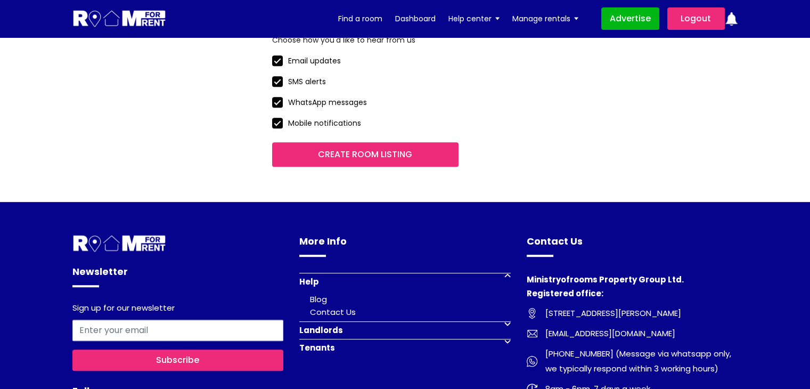  Describe the element at coordinates (360, 19) in the screenshot. I see `a: Find a room` at that location.